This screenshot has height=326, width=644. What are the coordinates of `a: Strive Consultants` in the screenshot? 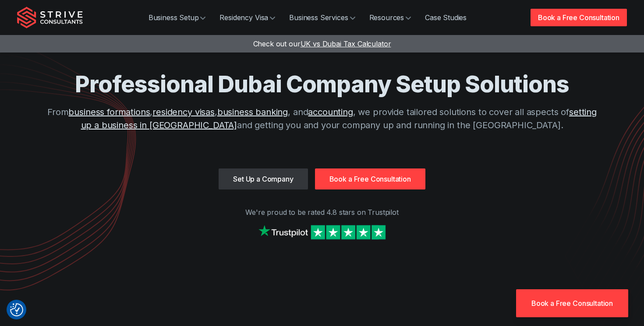 It's located at (50, 18).